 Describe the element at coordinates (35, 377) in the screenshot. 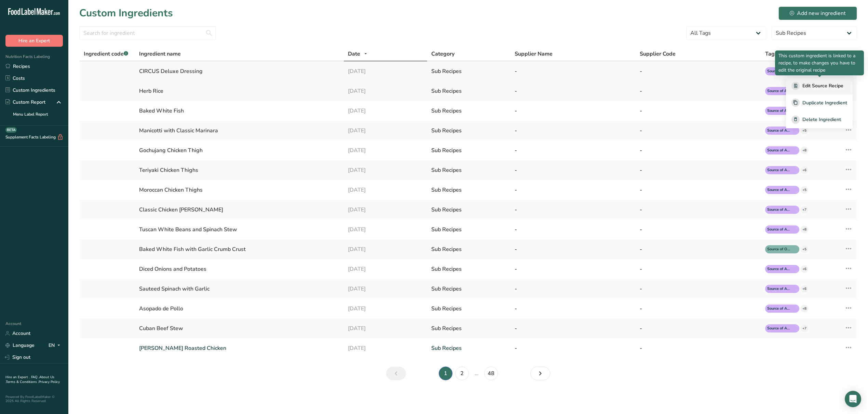

I see `a: FAQ .` at that location.